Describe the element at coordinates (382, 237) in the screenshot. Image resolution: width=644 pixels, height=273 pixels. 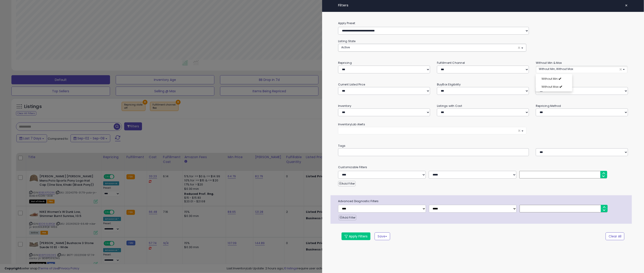
I see `button: Save` at that location.